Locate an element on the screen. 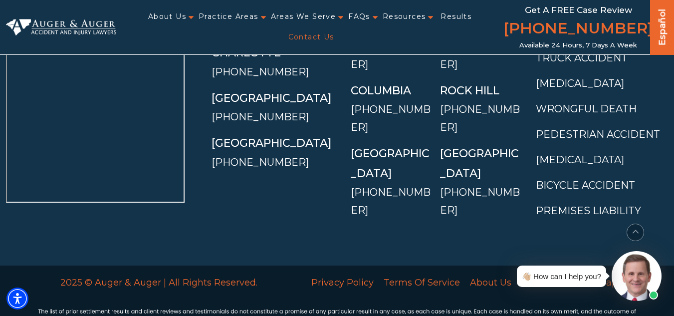 The height and width of the screenshot is (316, 674). a: Practice Areas is located at coordinates (229, 16).